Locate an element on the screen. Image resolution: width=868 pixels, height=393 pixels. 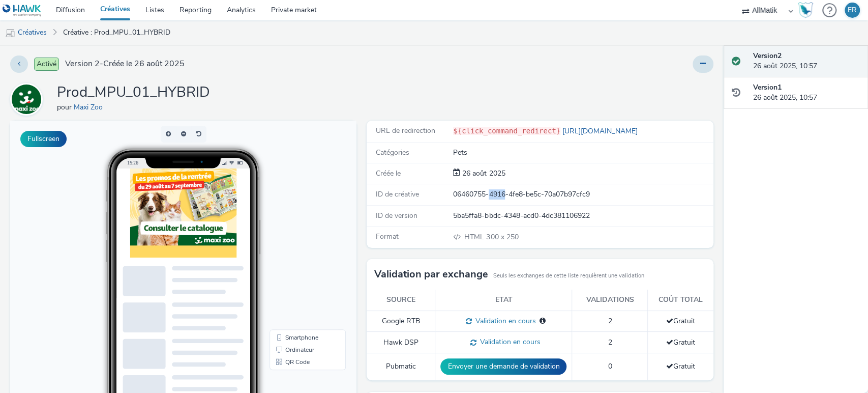
button: Envoyer une demande de validation is located at coordinates (503, 367).